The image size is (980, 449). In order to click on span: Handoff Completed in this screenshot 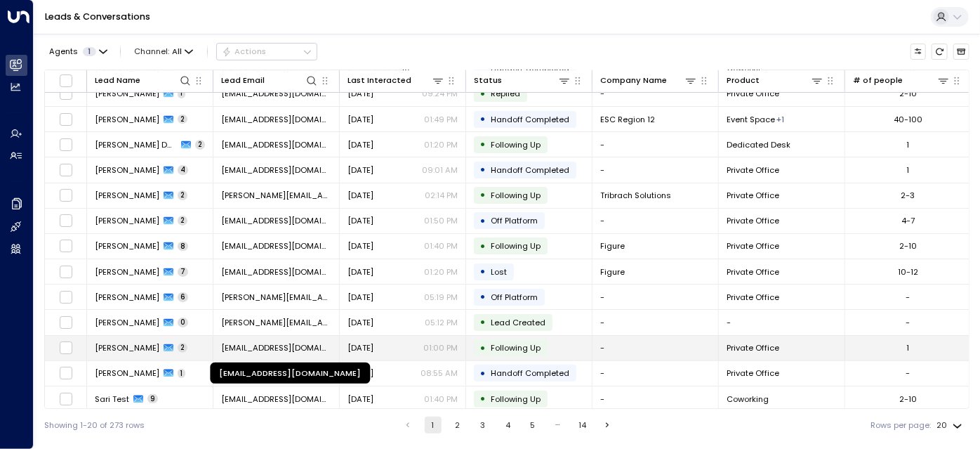, I will do `click(530, 373)`.